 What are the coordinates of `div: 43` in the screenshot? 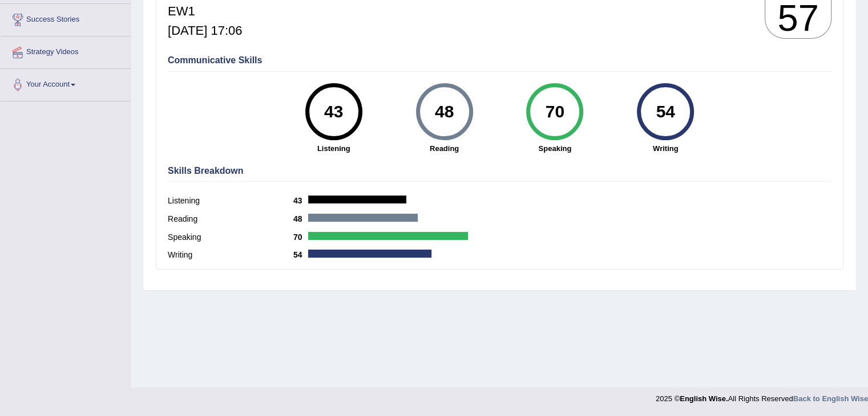 It's located at (334, 112).